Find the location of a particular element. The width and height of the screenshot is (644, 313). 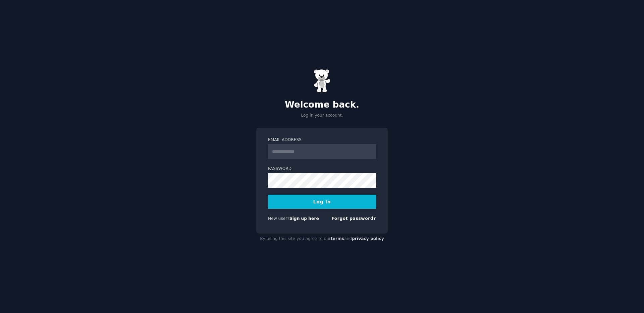

p: Log in your account. is located at coordinates (322, 116).